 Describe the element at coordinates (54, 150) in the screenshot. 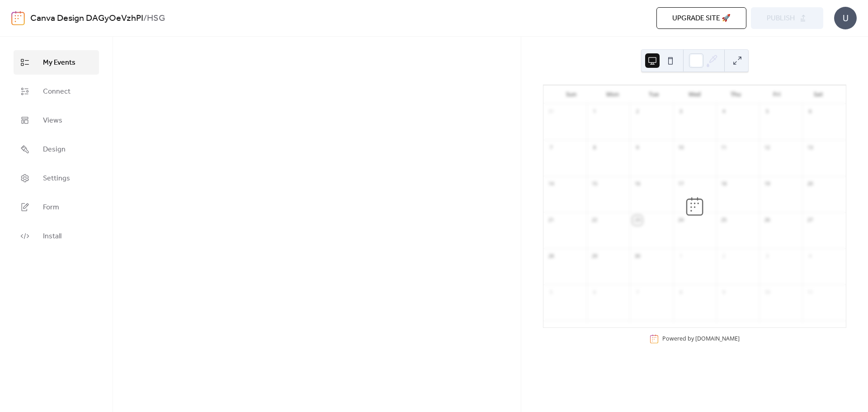

I see `span: Design` at that location.